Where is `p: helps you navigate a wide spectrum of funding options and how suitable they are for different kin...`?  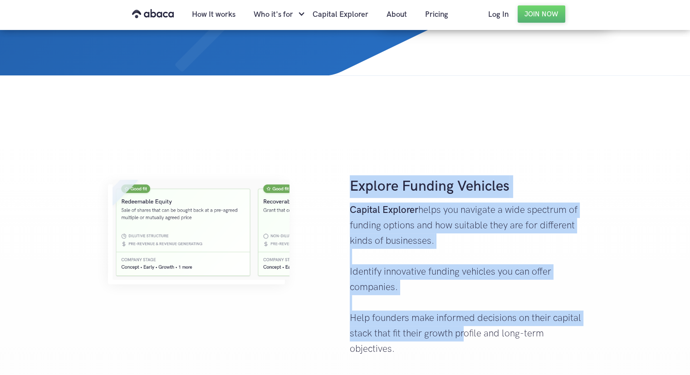
p: helps you navigate a wide spectrum of funding options and how suitable they are for different kin... is located at coordinates (466, 279).